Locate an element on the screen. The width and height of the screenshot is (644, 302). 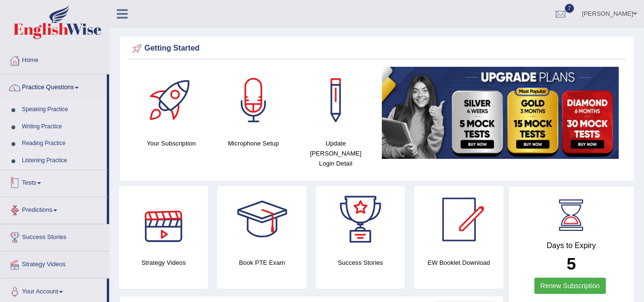
a: Tests is located at coordinates (54, 182).